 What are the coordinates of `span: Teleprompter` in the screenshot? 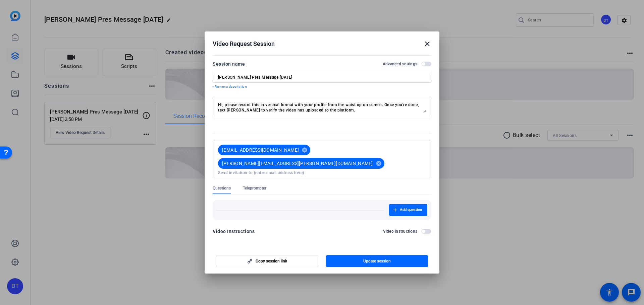 It's located at (255, 189).